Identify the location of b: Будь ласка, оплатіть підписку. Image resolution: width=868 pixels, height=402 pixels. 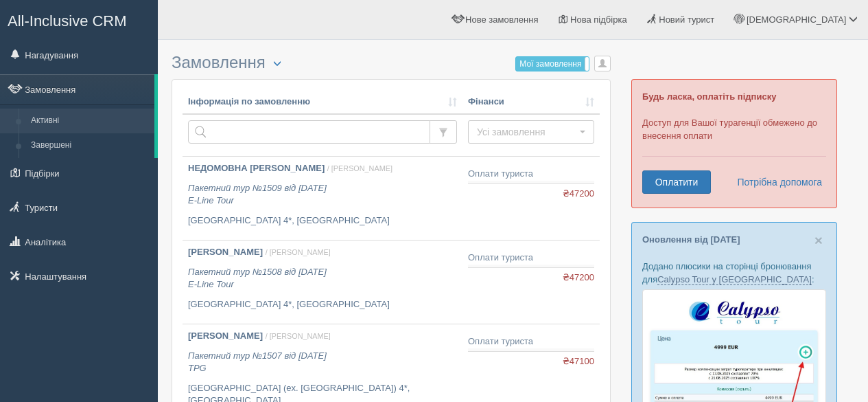
(709, 96).